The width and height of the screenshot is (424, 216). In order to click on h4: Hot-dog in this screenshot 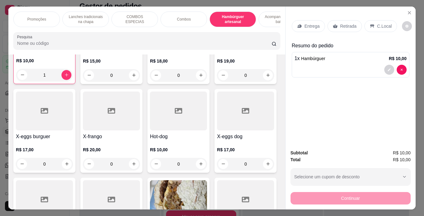, I will do `click(179, 136)`.